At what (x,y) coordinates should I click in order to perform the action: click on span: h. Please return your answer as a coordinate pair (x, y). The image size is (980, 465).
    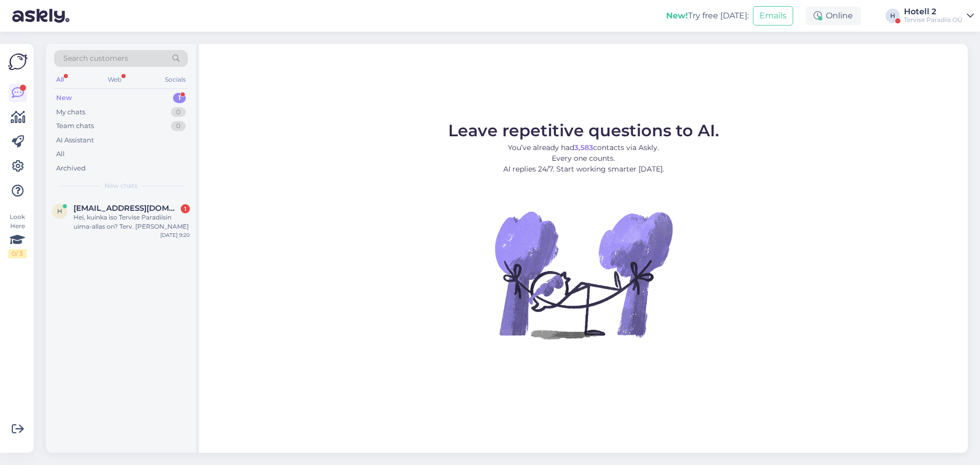
    Looking at the image, I should click on (60, 211).